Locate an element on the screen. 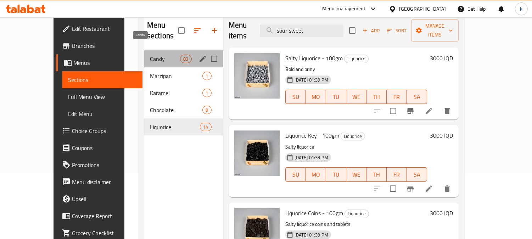 The image size is (532, 239). span: Edit Menu is located at coordinates (102, 114).